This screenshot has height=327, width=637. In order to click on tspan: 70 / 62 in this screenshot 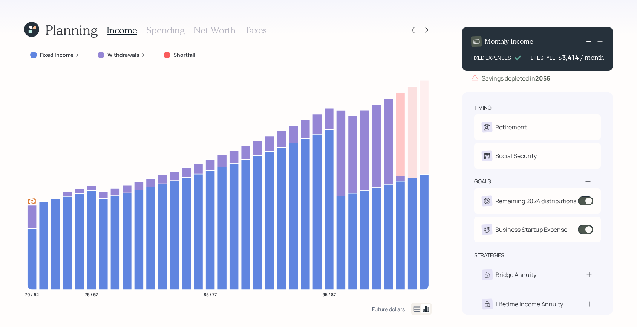, I will do `click(32, 294)`.